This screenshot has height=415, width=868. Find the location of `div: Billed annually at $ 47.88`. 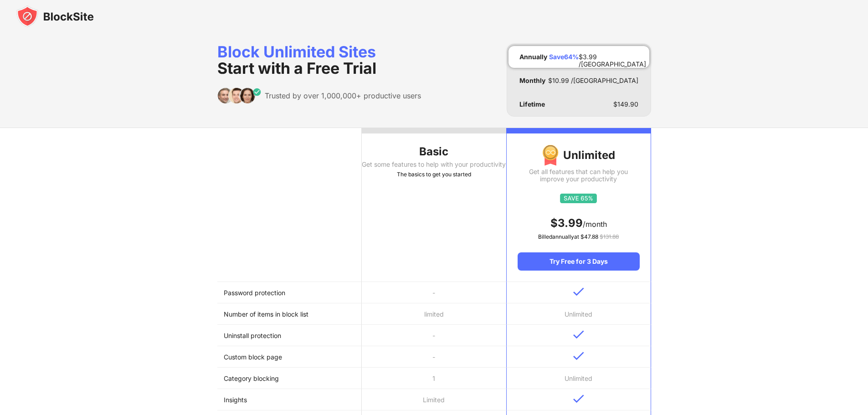

div: Billed annually at $ 47.88 is located at coordinates (578, 237).